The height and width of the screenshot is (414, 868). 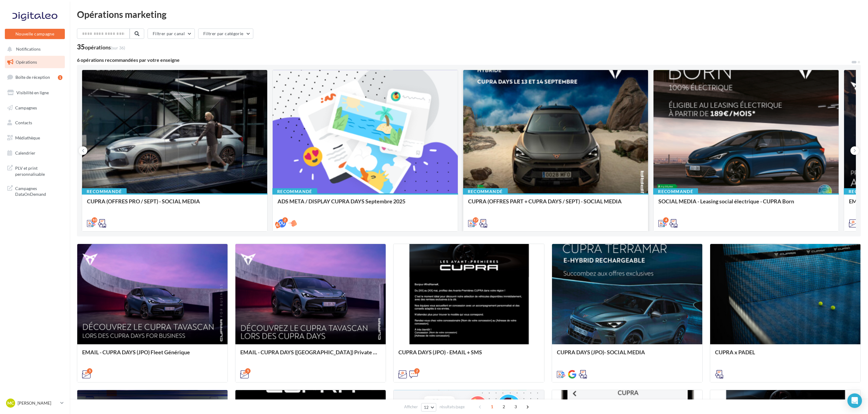 What do you see at coordinates (35, 153) in the screenshot?
I see `a: Calendrier` at bounding box center [35, 153].